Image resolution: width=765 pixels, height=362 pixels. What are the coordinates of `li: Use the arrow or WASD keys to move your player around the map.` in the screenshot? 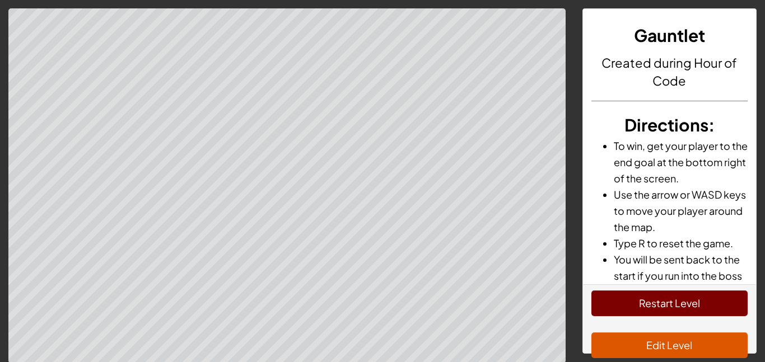 It's located at (681, 211).